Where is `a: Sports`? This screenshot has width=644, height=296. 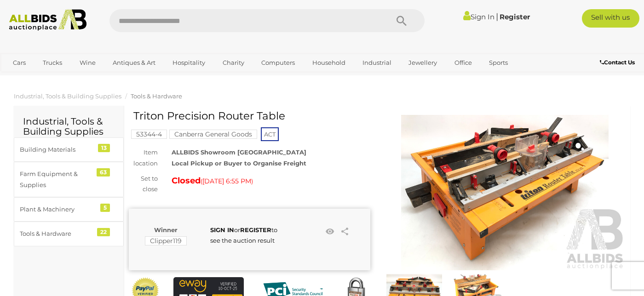
a: Sports is located at coordinates (498, 63).